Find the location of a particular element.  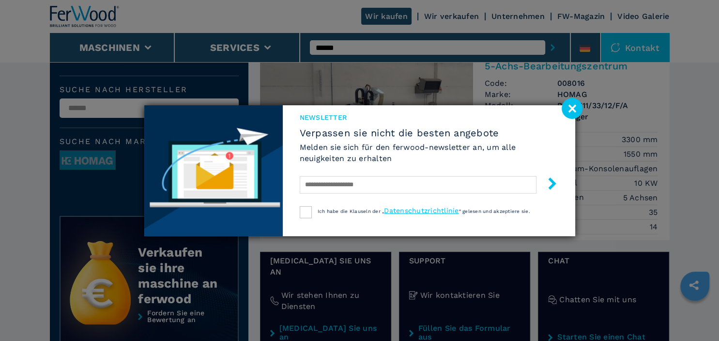

button: submit-button is located at coordinates (547, 185).